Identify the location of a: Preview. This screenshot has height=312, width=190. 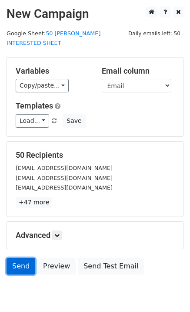
(57, 266).